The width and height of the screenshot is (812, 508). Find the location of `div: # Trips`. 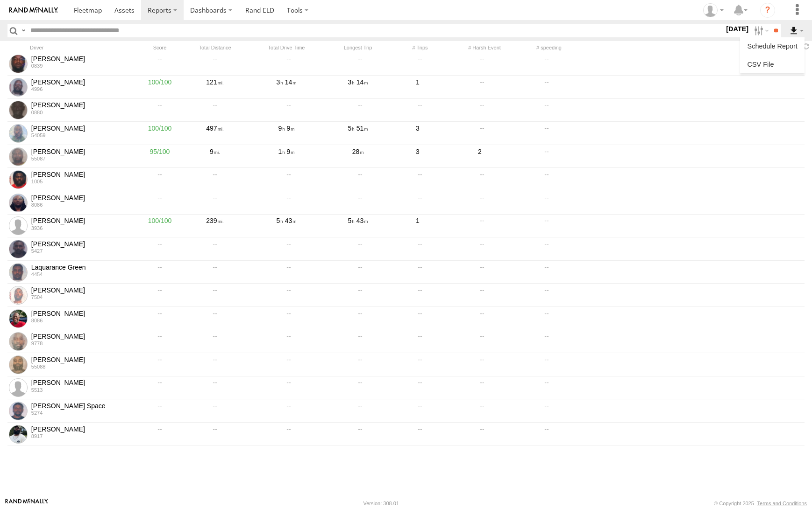

div: # Trips is located at coordinates (420, 47).